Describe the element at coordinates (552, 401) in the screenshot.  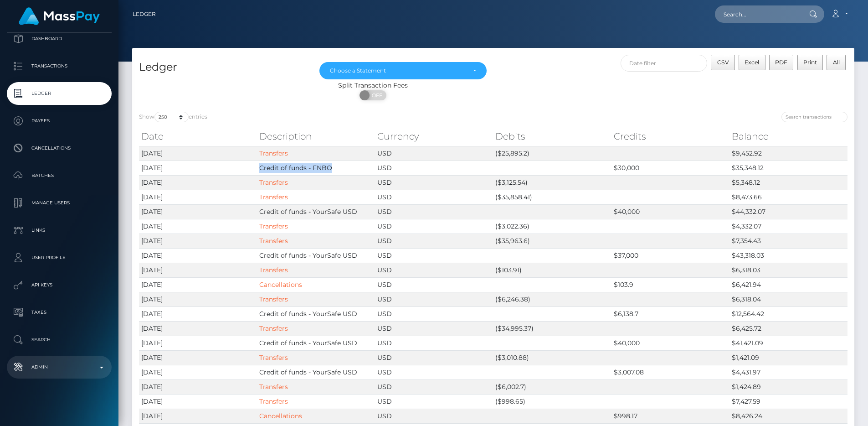
I see `td: ($998.65)` at that location.